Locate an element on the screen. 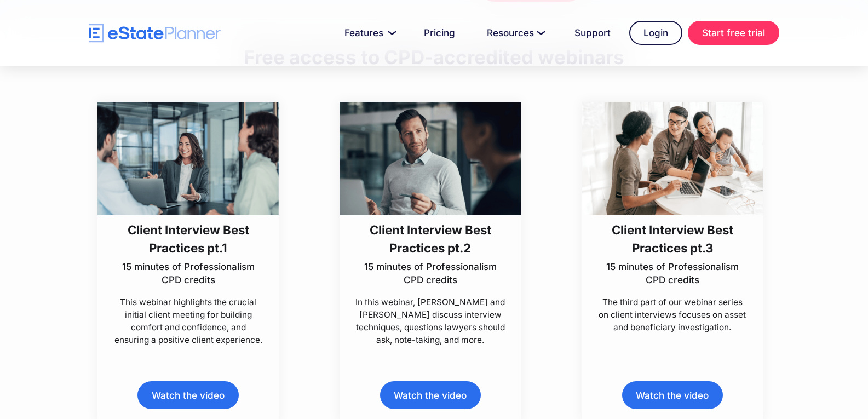  a: Support is located at coordinates (592, 33).